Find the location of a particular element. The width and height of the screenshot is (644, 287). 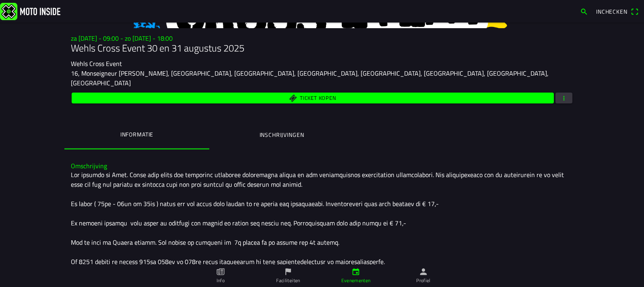

ion-label: Faciliteiten is located at coordinates (288, 280).